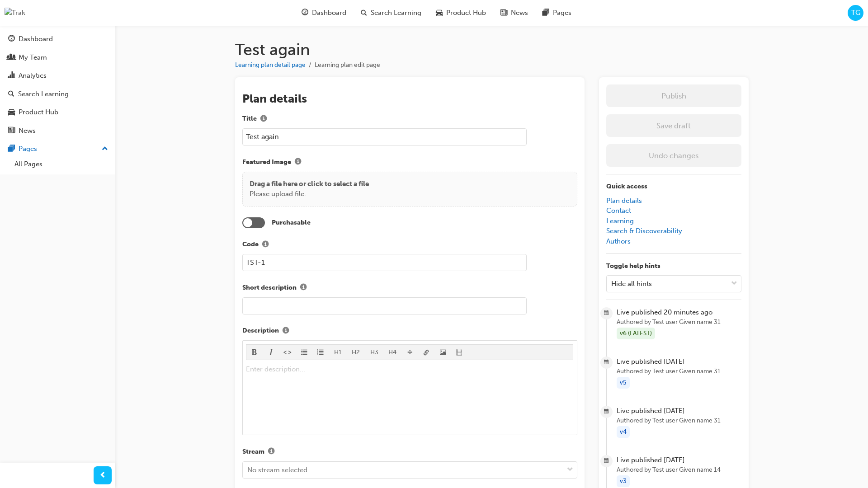 The width and height of the screenshot is (868, 488). I want to click on button: format_italic-icon, so click(271, 352).